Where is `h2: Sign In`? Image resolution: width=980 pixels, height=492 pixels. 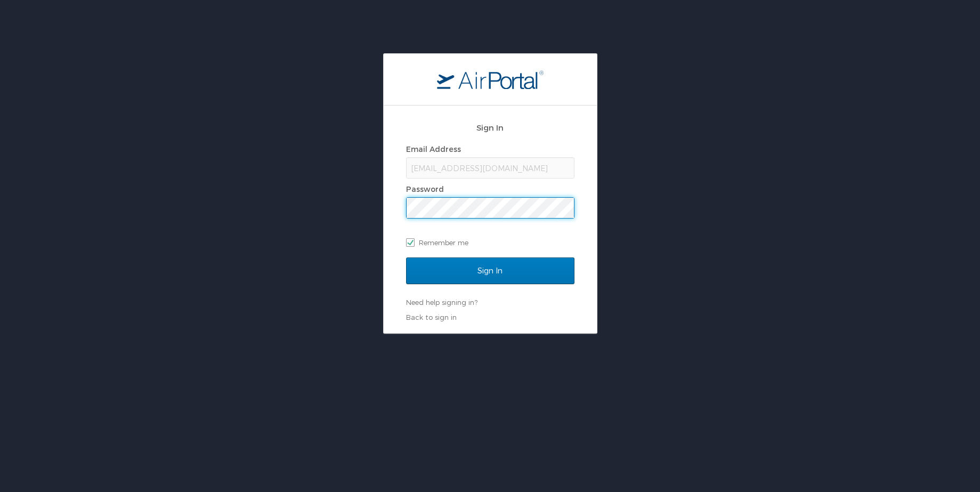 h2: Sign In is located at coordinates (490, 128).